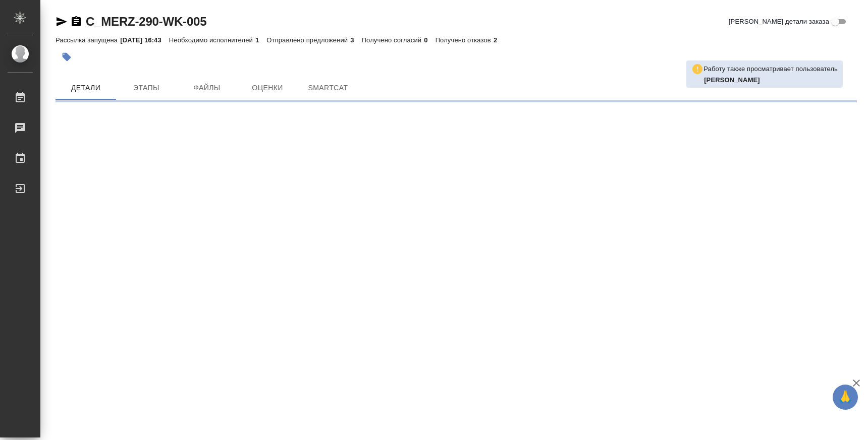  What do you see at coordinates (146, 21) in the screenshot?
I see `a: C_MERZ-290-WK-005` at bounding box center [146, 21].